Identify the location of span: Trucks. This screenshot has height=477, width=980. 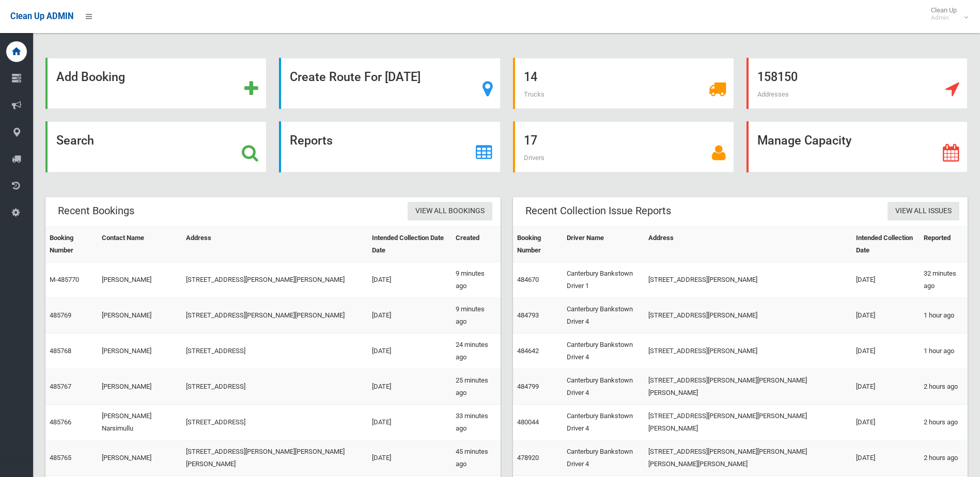
(534, 94).